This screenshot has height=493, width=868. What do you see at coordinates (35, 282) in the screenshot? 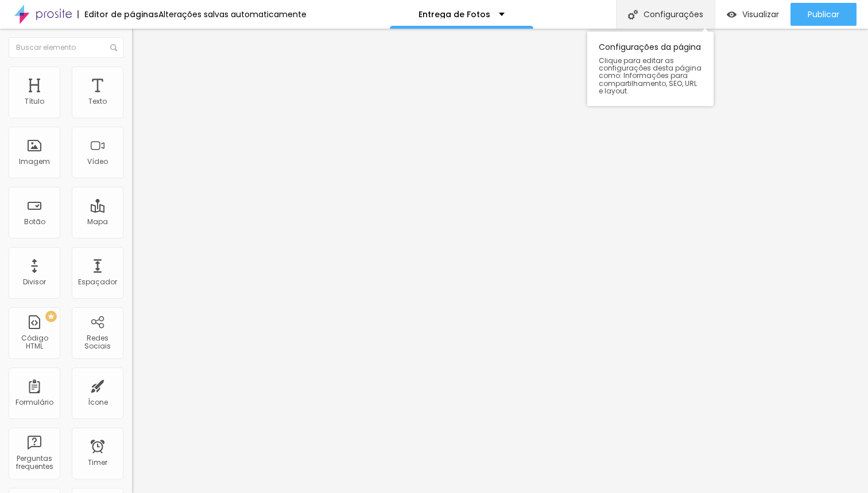
I see `div: Divisor` at bounding box center [35, 282].